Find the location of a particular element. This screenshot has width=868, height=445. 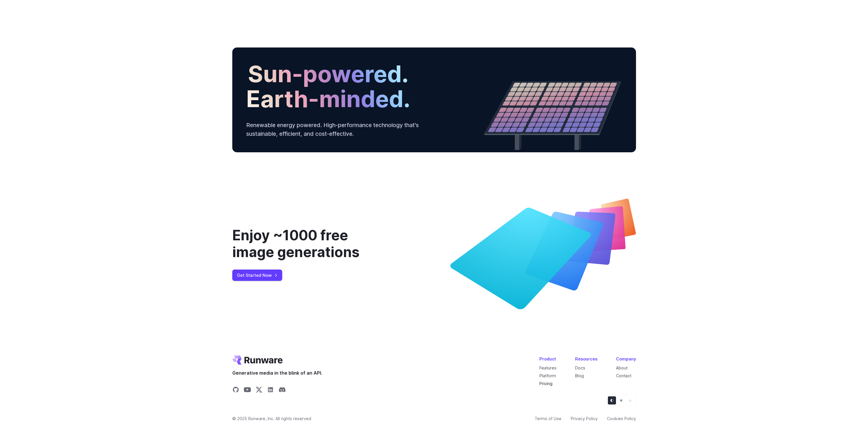

a: Docs is located at coordinates (580, 368).